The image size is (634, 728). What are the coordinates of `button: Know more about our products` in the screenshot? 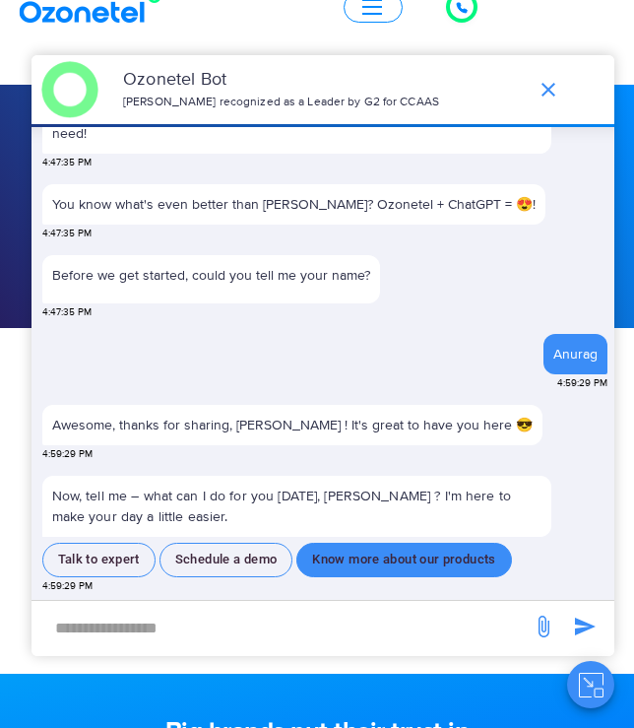 It's located at (404, 560).